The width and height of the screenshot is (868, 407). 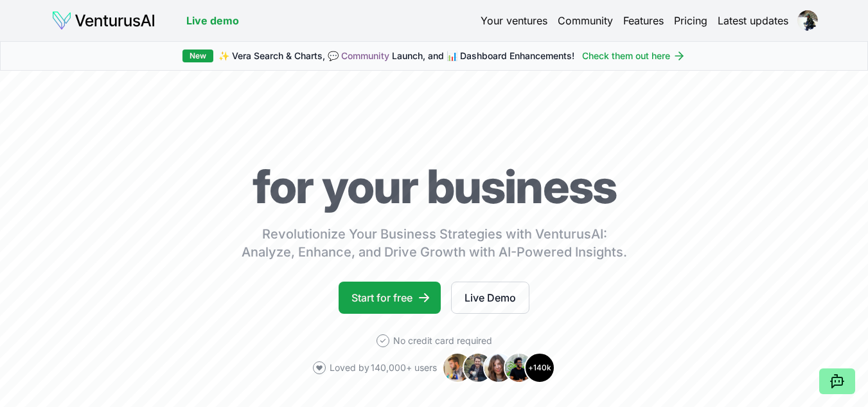 I want to click on img: Avatar 1, so click(x=458, y=368).